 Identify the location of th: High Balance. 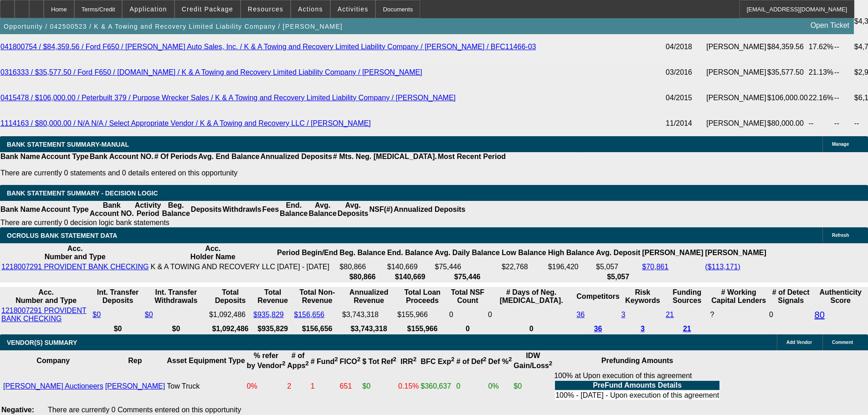
(571, 253).